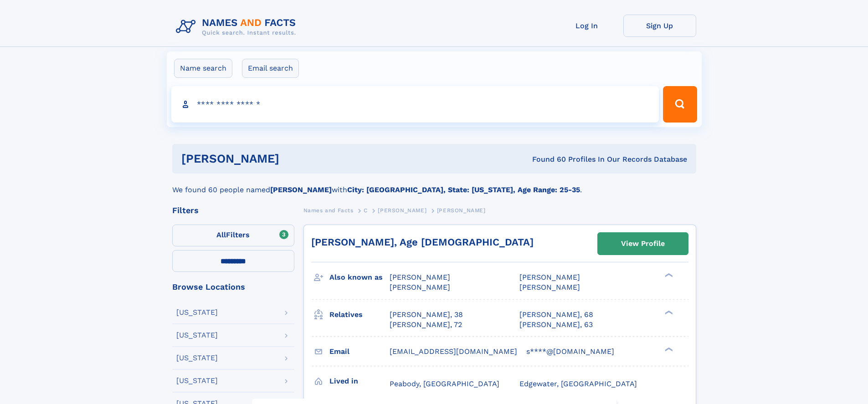 The image size is (868, 404). Describe the element at coordinates (234, 287) in the screenshot. I see `div: Browse Locations` at that location.